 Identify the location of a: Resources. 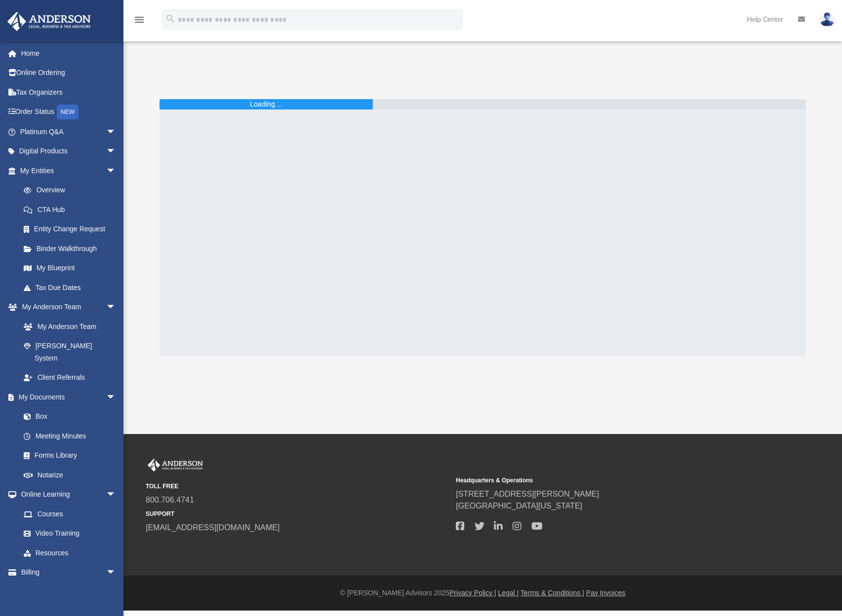
(70, 553).